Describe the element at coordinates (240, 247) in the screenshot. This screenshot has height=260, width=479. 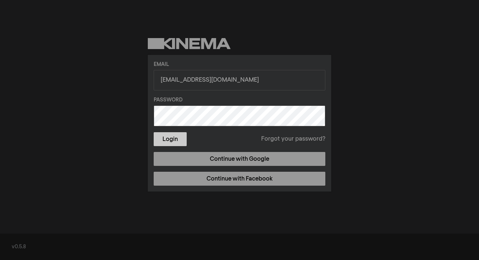
I see `div: v0.5.8` at that location.